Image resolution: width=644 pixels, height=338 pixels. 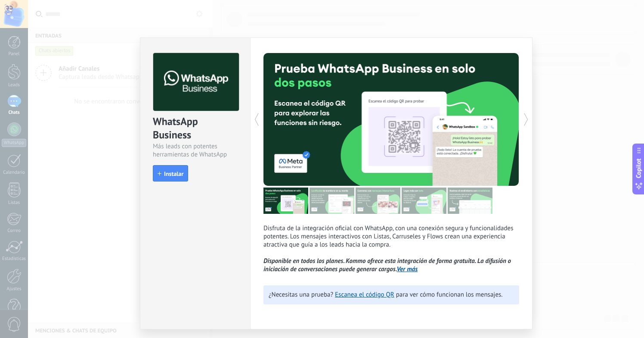 I want to click on img: logo_main.png, so click(x=196, y=82).